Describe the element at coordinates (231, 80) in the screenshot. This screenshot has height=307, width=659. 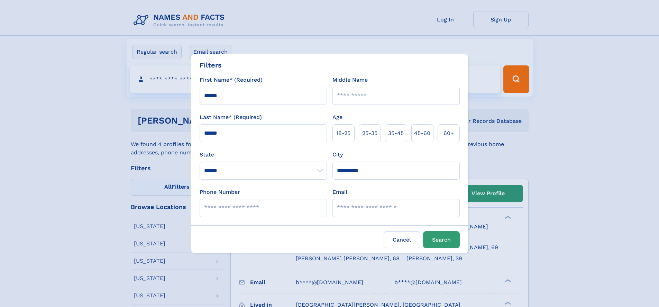
I see `label: First Name* (Required)` at that location.